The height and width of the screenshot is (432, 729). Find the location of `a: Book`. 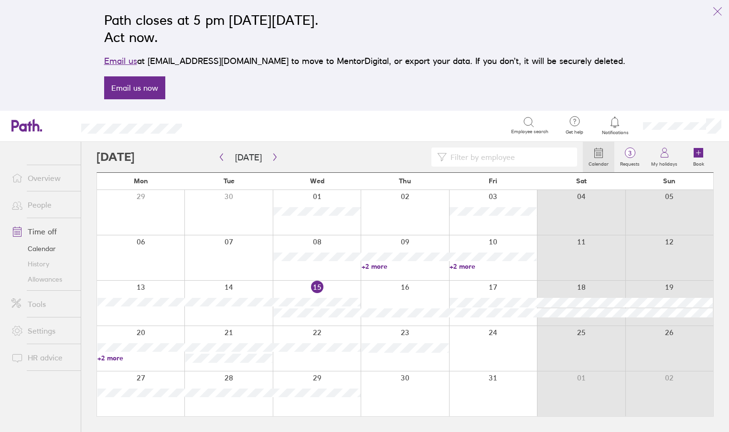

a: Book is located at coordinates (698, 157).